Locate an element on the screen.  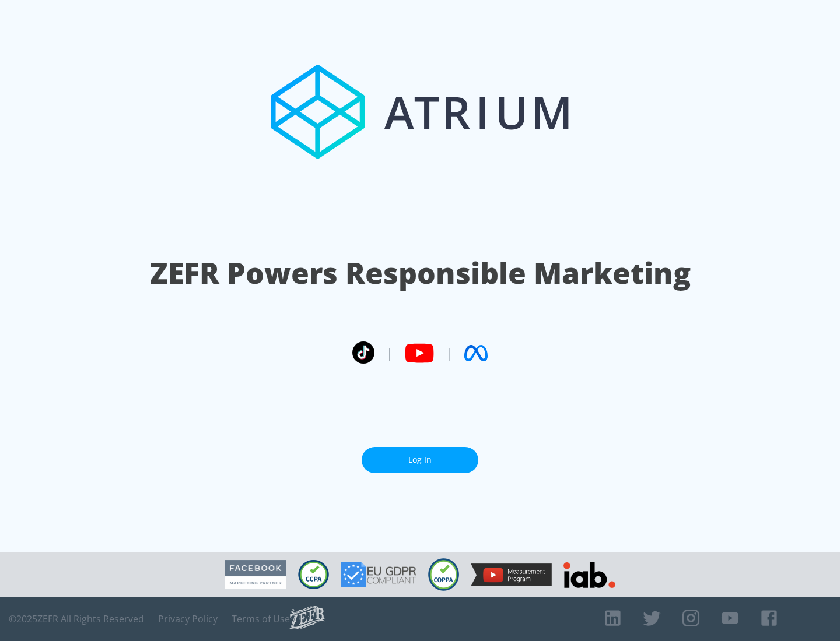
img: GDPR Compliant is located at coordinates (379, 574).